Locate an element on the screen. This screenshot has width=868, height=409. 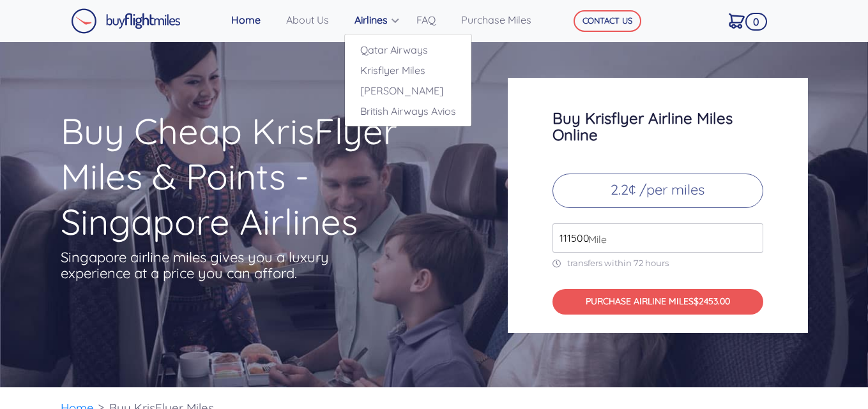
img: Cart is located at coordinates (736, 21).